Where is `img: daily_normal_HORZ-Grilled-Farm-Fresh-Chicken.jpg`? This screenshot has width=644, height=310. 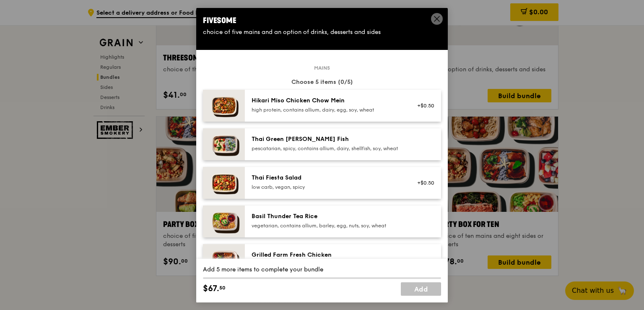
img: daily_normal_HORZ-Grilled-Farm-Fresh-Chicken.jpg is located at coordinates (224, 260).